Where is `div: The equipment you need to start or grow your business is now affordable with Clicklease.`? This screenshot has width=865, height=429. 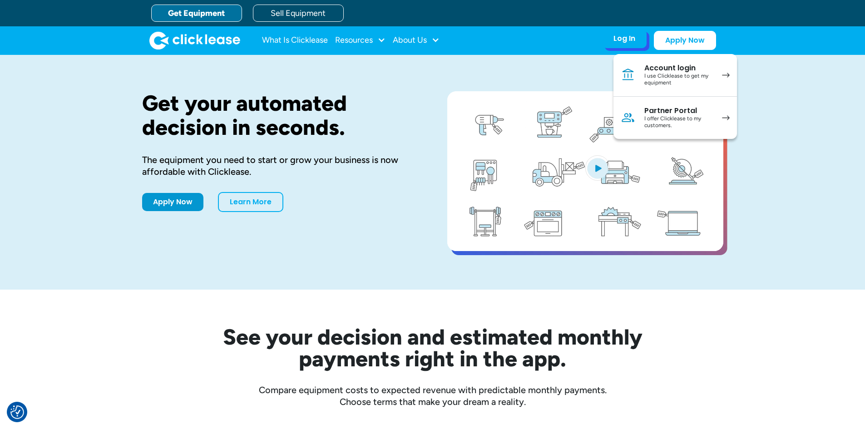 div: The equipment you need to start or grow your business is now affordable with Clicklease. is located at coordinates (280, 166).